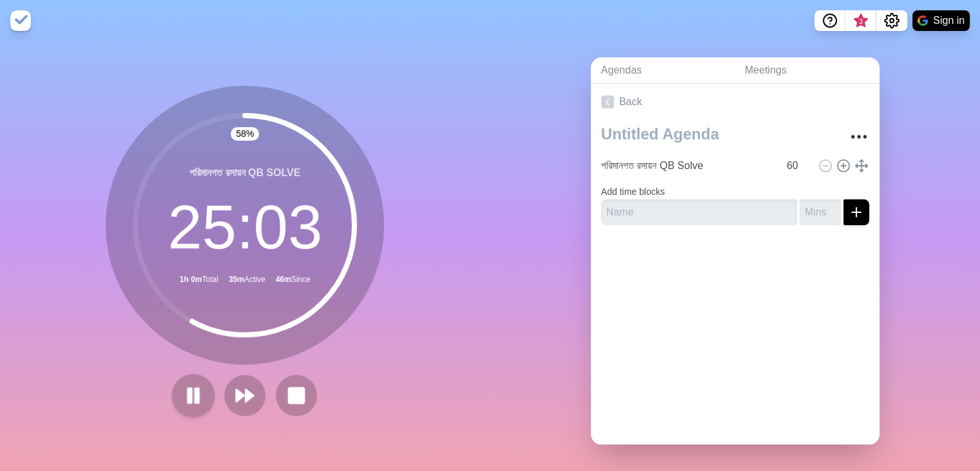 This screenshot has width=980, height=471. What do you see at coordinates (861, 22) in the screenshot?
I see `span: 3` at bounding box center [861, 22].